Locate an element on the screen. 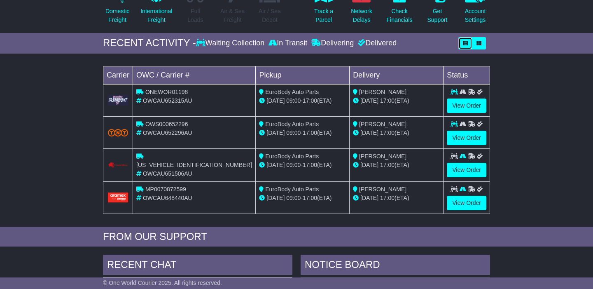 This screenshot has height=289, width=593. p: International Freight is located at coordinates (156, 16).